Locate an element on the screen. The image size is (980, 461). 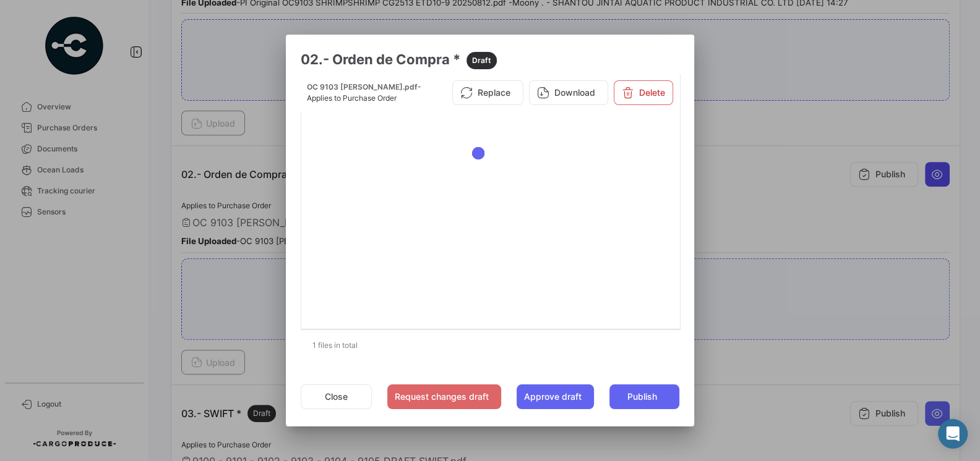
span: Draft is located at coordinates (481, 61).